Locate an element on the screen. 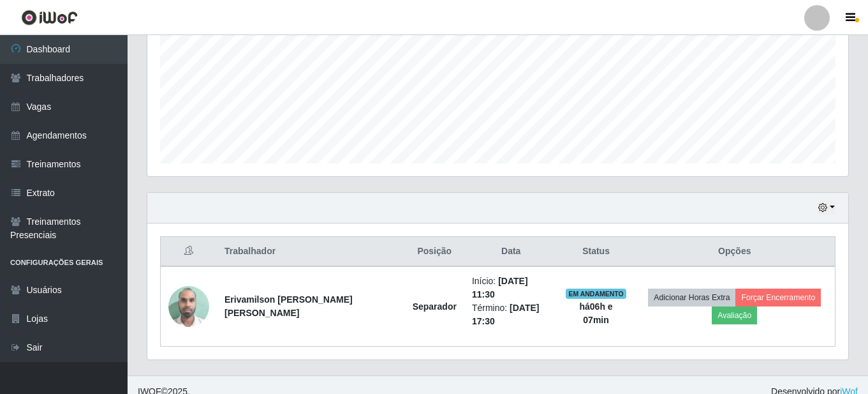 This screenshot has width=868, height=394. th: Status is located at coordinates (596, 251).